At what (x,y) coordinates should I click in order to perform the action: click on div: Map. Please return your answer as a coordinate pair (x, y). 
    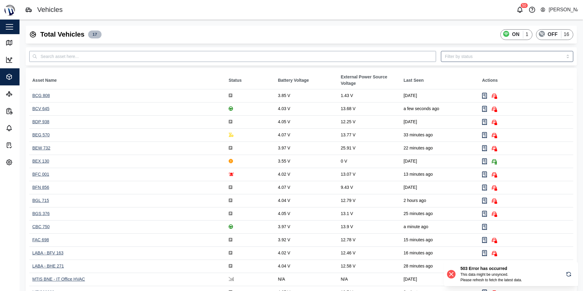
    Looking at the image, I should click on (22, 43).